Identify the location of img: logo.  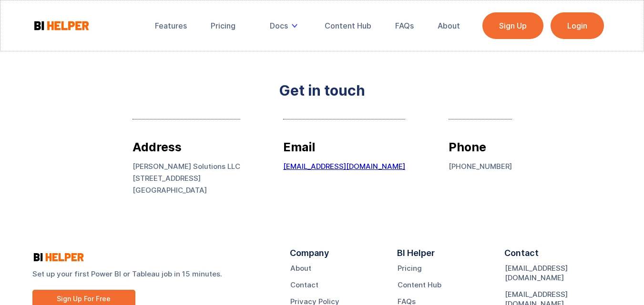
(59, 257).